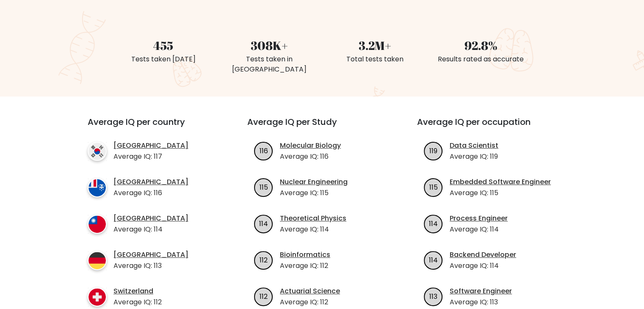  Describe the element at coordinates (500, 182) in the screenshot. I see `a: Embedded Software Engineer` at that location.